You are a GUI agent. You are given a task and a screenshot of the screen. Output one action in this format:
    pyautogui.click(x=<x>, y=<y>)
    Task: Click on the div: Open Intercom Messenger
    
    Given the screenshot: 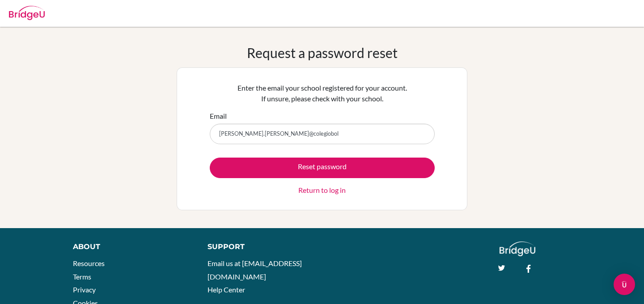 What is the action you would take?
    pyautogui.click(x=624, y=284)
    